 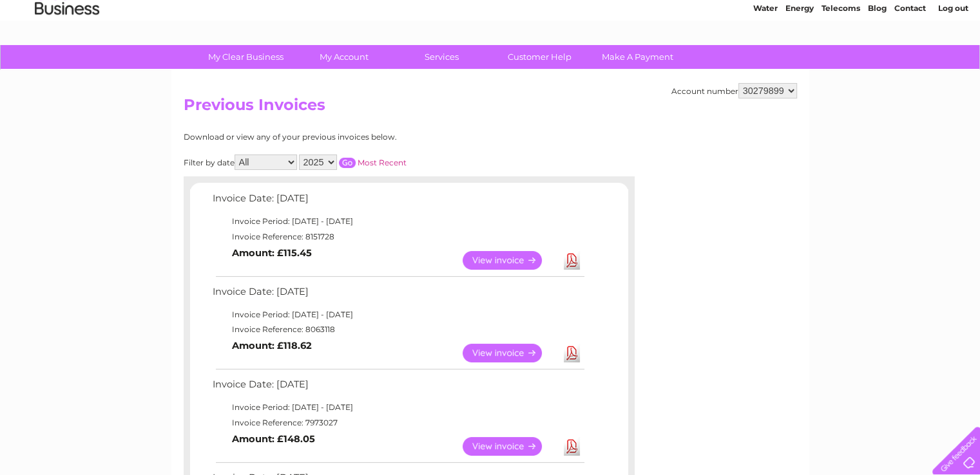 I want to click on b: Amount: £115.45, so click(x=272, y=253).